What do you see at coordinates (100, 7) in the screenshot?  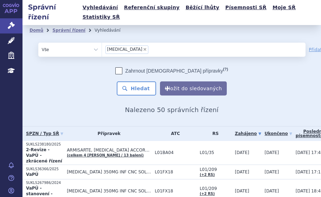 I see `a: Vyhledávání` at bounding box center [100, 7].